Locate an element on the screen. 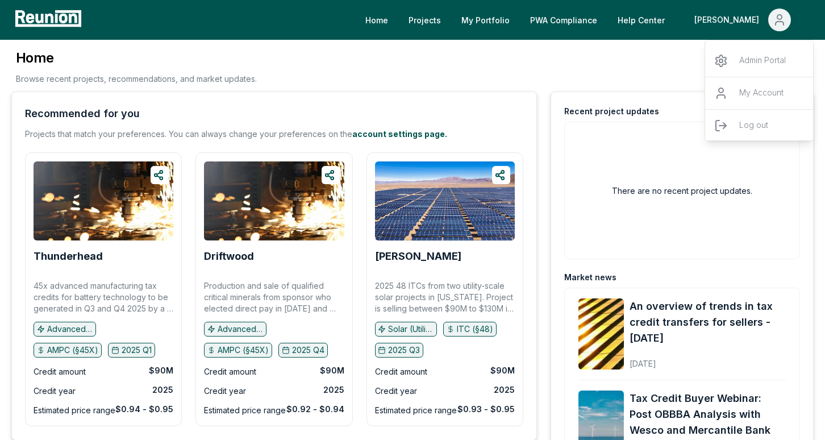  img: An overview of trends in tax credit transfers for sellers - September 2025 is located at coordinates (601, 333).